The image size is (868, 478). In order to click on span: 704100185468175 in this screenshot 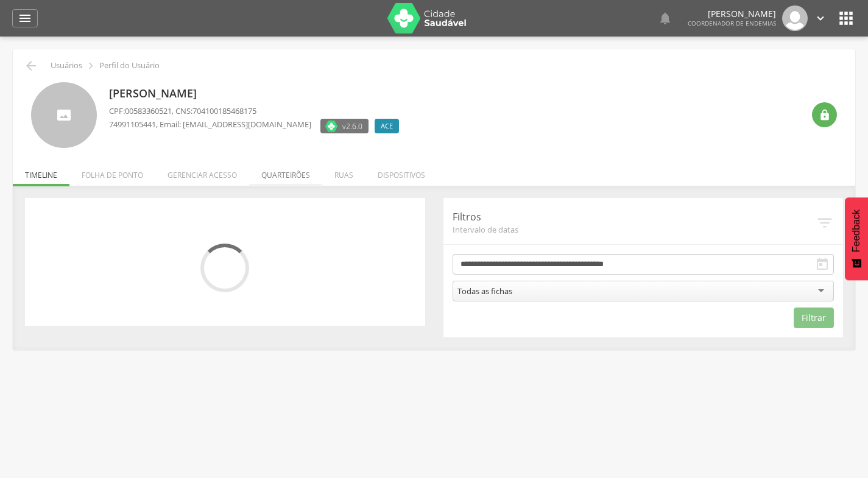, I will do `click(224, 111)`.